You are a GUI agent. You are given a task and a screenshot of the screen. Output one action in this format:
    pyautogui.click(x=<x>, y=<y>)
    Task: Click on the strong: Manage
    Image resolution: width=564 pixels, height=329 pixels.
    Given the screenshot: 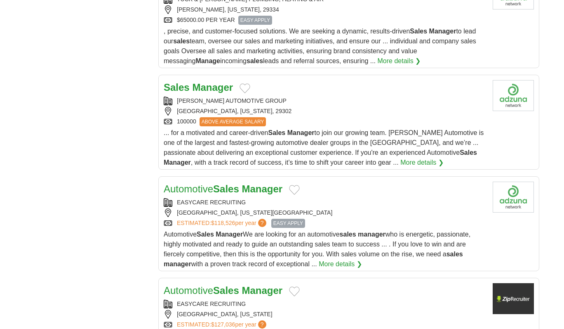 What is the action you would take?
    pyautogui.click(x=208, y=61)
    